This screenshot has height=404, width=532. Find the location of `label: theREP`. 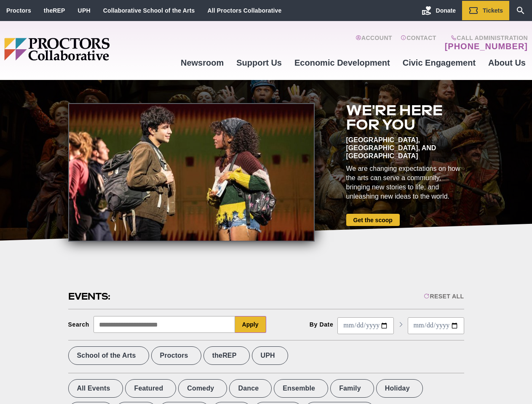

label: theREP is located at coordinates (227, 355).